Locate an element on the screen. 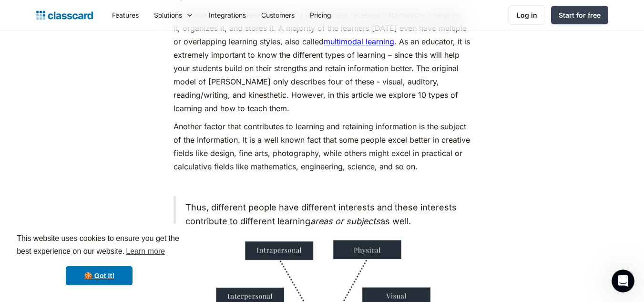  p: Another factor that contributes to learning and retaining information is the subject of the infor... is located at coordinates (322, 147).